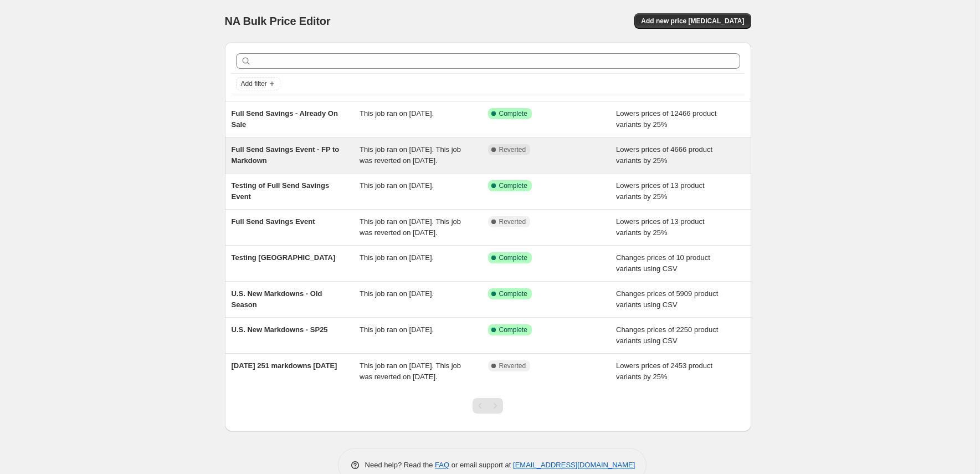  What do you see at coordinates (442, 464) in the screenshot?
I see `a: FAQ` at bounding box center [442, 464].